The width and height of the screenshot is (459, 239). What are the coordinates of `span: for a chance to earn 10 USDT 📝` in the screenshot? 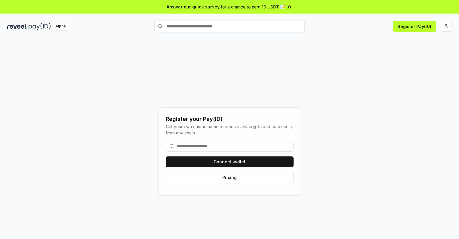 It's located at (253, 7).